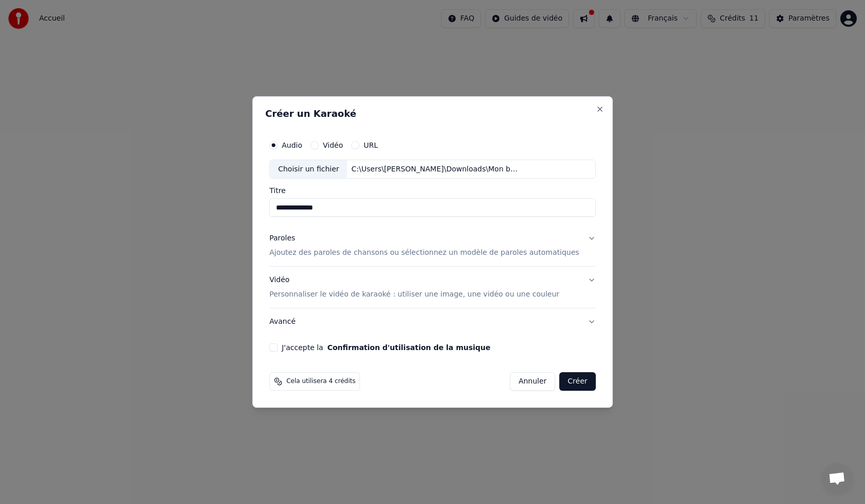 This screenshot has height=504, width=865. Describe the element at coordinates (292, 145) in the screenshot. I see `label: Audio` at that location.